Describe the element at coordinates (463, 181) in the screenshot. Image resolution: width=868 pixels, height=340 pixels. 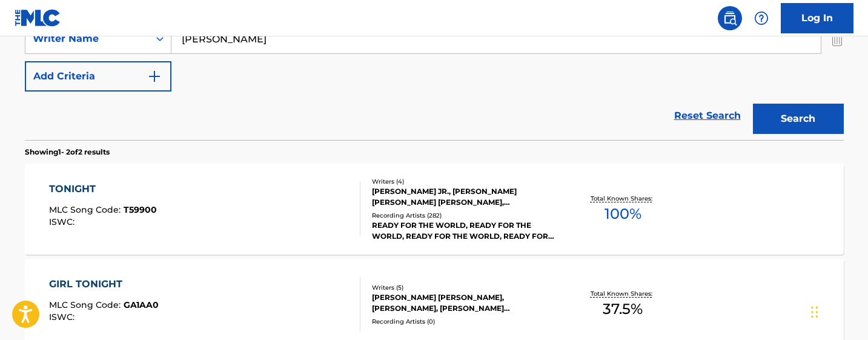
I see `div: Writers ( 4 )` at that location.